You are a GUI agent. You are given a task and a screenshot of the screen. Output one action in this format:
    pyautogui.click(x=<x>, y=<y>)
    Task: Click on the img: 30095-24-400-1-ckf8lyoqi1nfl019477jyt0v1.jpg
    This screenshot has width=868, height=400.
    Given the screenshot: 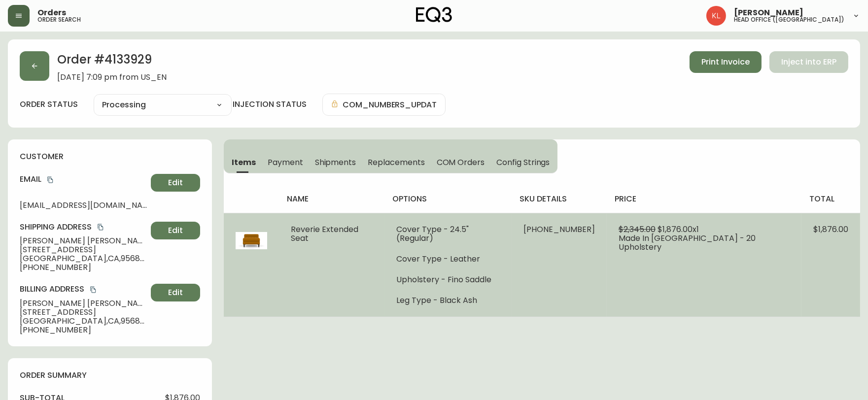 What is the action you would take?
    pyautogui.click(x=251, y=241)
    